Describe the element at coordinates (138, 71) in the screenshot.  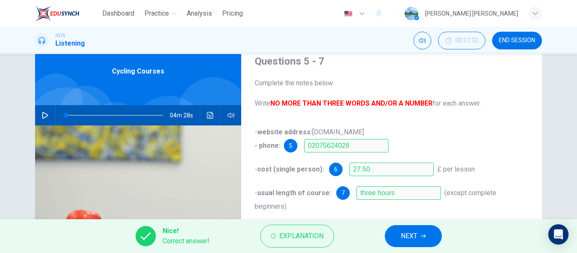
I see `span: Cycling Courses` at that location.